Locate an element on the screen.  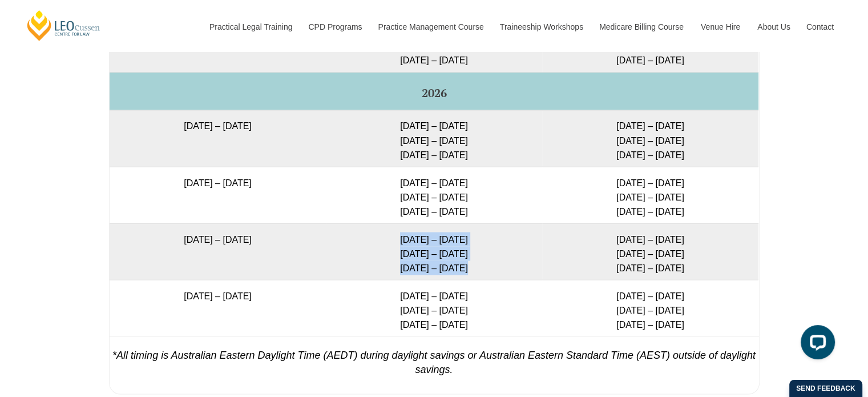
a: Venue Hire is located at coordinates (720, 27).